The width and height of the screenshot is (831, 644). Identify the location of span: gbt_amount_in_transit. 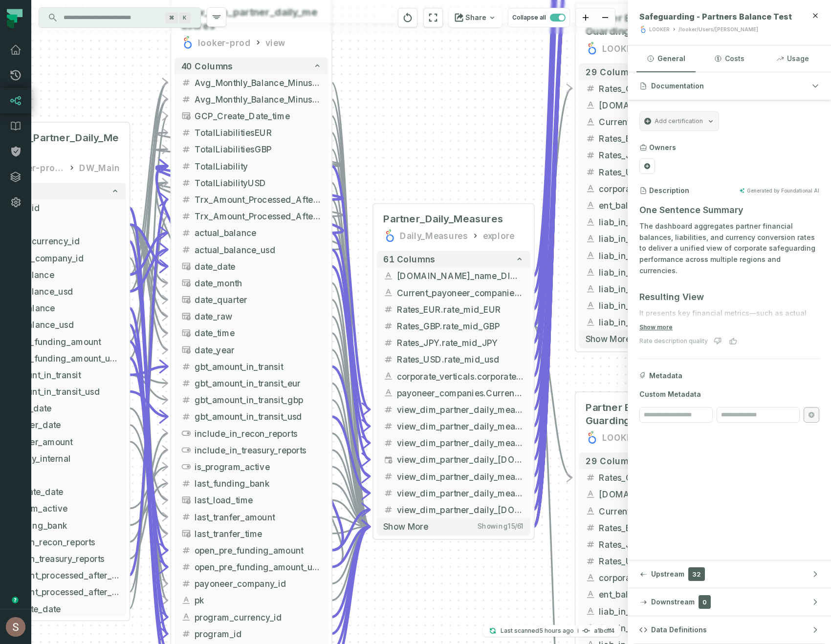
(258, 367).